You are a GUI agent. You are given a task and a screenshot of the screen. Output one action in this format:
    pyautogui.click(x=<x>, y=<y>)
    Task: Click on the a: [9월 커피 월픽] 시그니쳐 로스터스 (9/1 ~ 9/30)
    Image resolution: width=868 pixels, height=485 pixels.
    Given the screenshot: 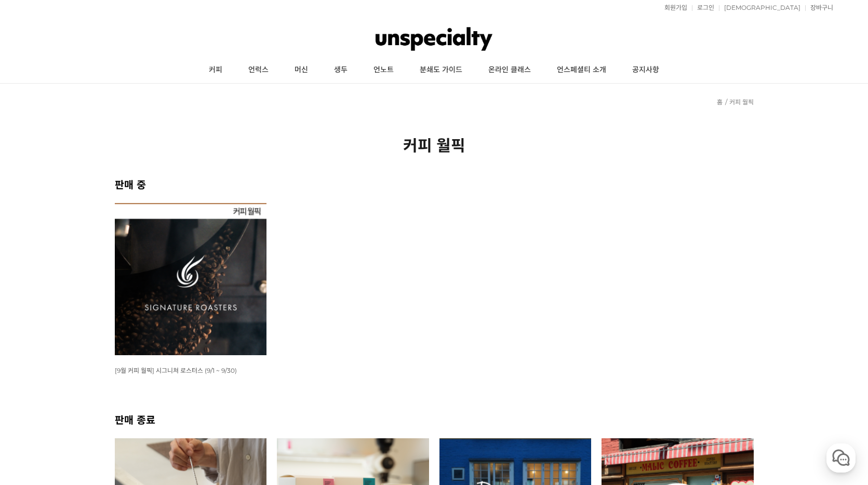 What is the action you would take?
    pyautogui.click(x=175, y=370)
    